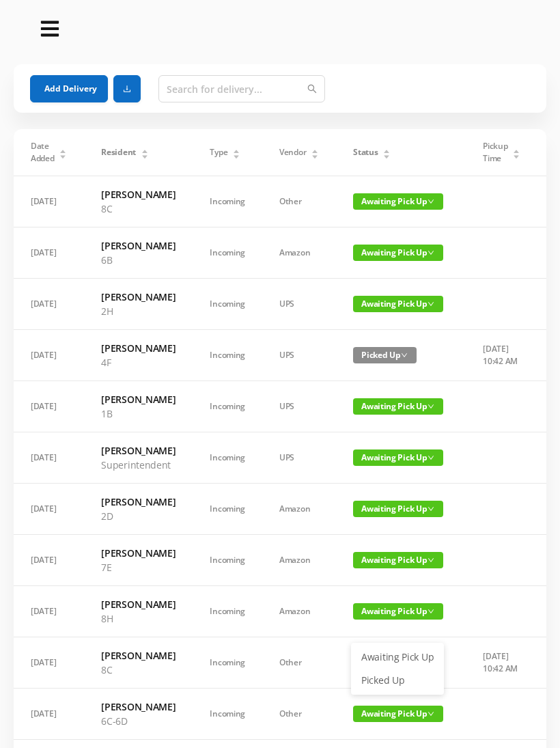 The height and width of the screenshot is (748, 560). Describe the element at coordinates (127, 89) in the screenshot. I see `button: icon: download` at that location.